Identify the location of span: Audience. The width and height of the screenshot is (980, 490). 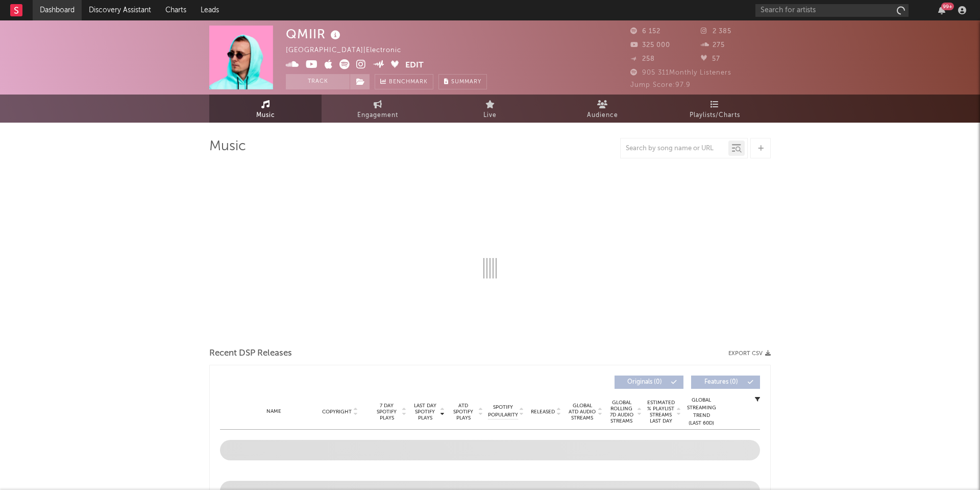
(602, 116).